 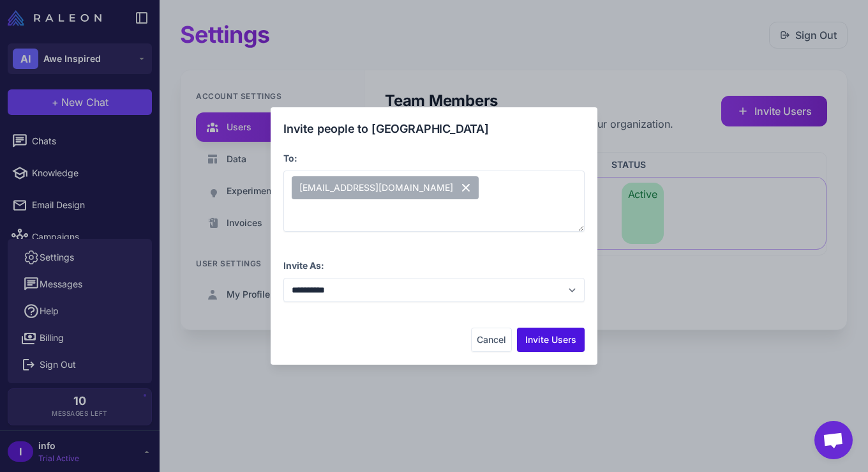 I want to click on div: Open chat, so click(x=834, y=440).